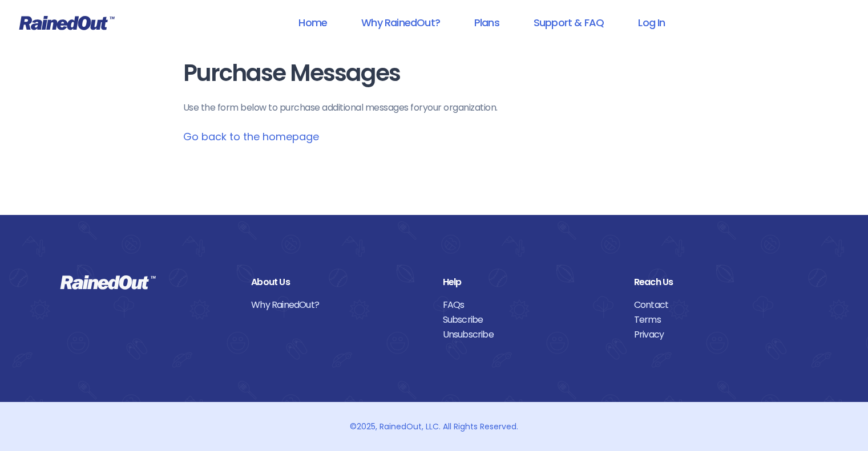 The height and width of the screenshot is (451, 868). I want to click on div: Help, so click(529, 283).